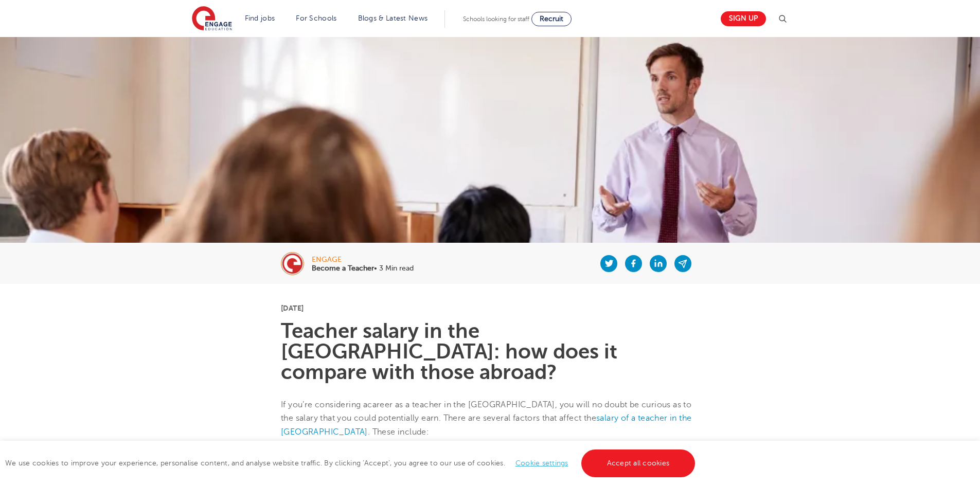 The height and width of the screenshot is (486, 980). What do you see at coordinates (212, 19) in the screenshot?
I see `img: Engage Education` at bounding box center [212, 19].